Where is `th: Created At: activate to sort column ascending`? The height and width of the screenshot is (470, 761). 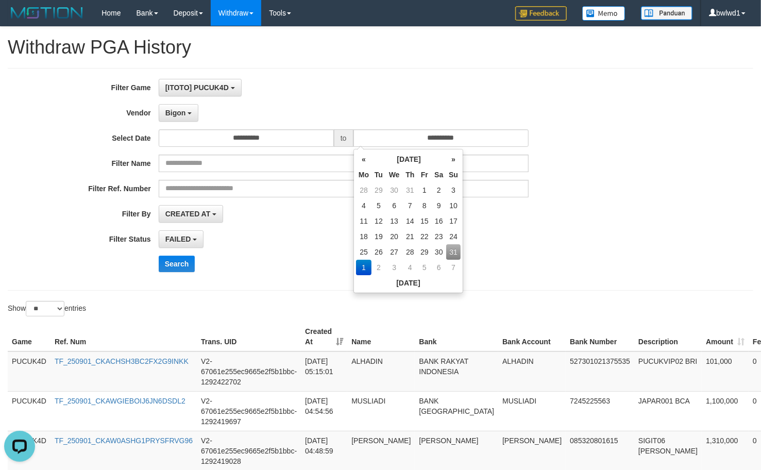 th: Created At: activate to sort column ascending is located at coordinates (324, 337).